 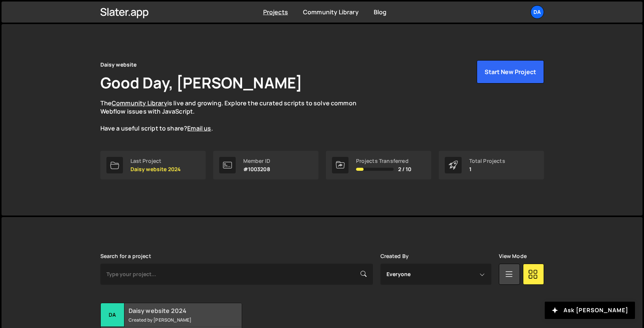 I want to click on label: View Mode, so click(x=513, y=256).